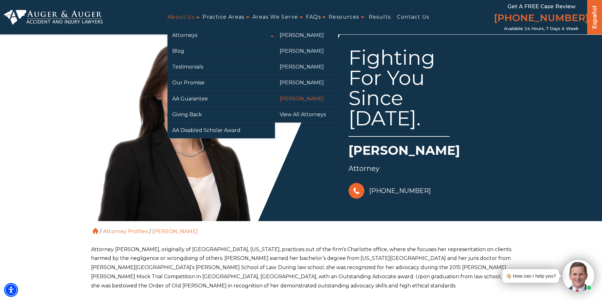 Image resolution: width=602 pixels, height=301 pixels. Describe the element at coordinates (541, 29) in the screenshot. I see `span: Available 24 Hours, 7 Days a Week` at that location.